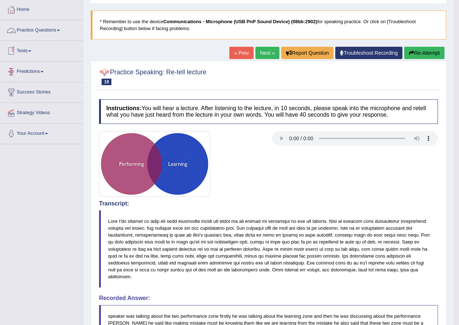 Image resolution: width=459 pixels, height=325 pixels. Describe the element at coordinates (424, 53) in the screenshot. I see `button: Re-Attempt` at that location.